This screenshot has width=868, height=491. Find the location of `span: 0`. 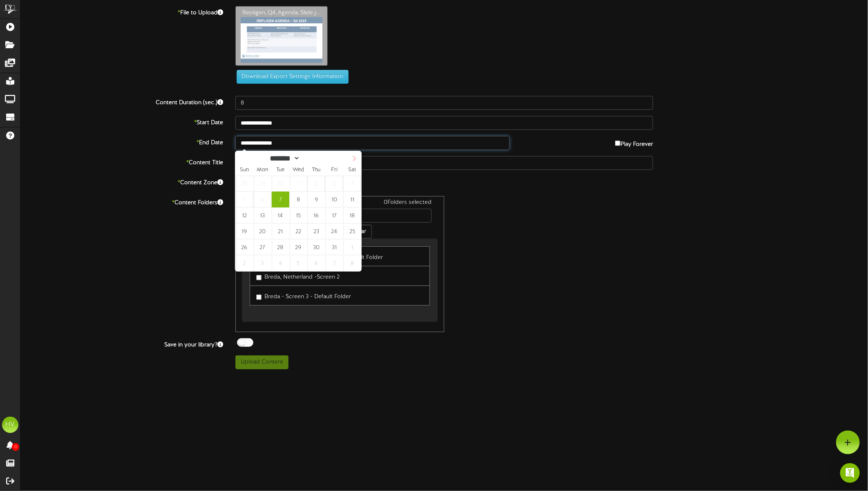

span: 0 is located at coordinates (16, 447).